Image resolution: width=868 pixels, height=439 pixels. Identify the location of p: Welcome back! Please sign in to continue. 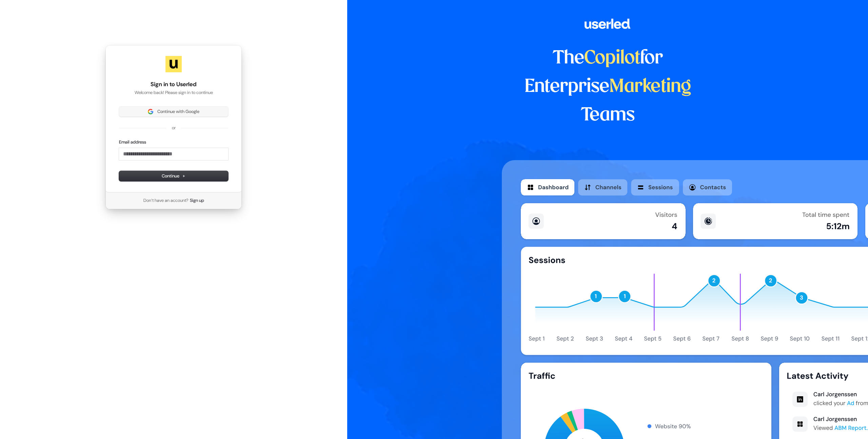
(173, 92).